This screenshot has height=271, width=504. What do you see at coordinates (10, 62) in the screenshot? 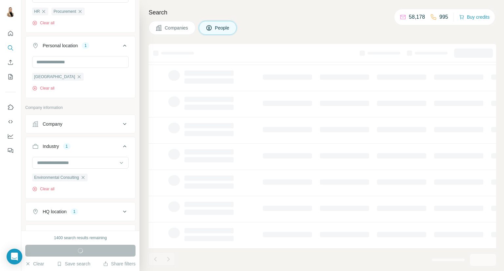
I see `button: Enrich CSV` at bounding box center [10, 62].